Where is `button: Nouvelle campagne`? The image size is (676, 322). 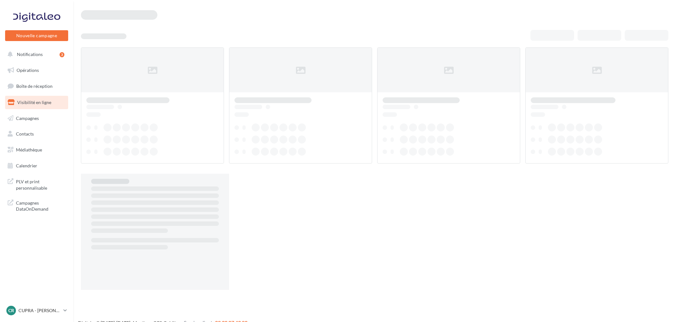 button: Nouvelle campagne is located at coordinates (37, 36).